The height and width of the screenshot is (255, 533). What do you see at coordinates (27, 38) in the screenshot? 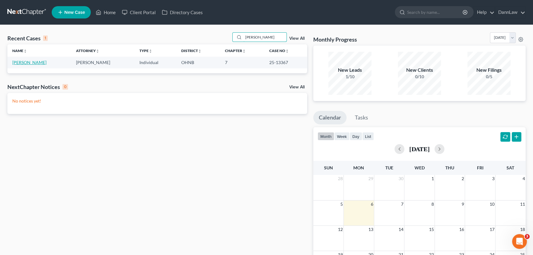
I see `div: Recent Cases` at bounding box center [27, 38].